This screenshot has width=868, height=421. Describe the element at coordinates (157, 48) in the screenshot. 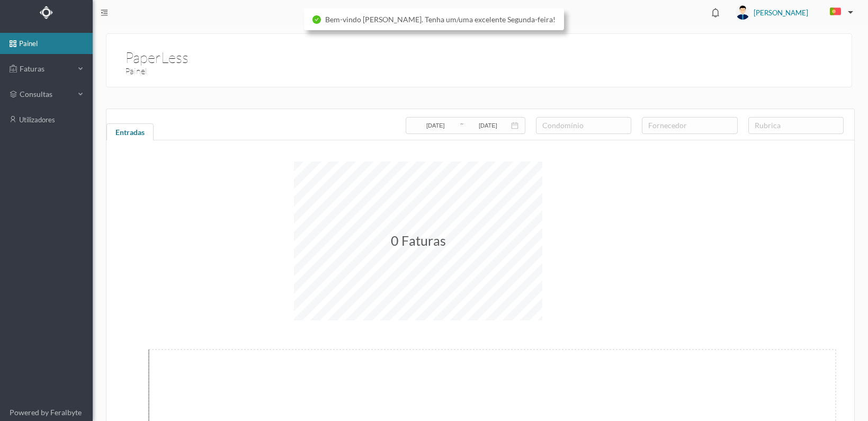

I see `h1: PaperLess` at that location.